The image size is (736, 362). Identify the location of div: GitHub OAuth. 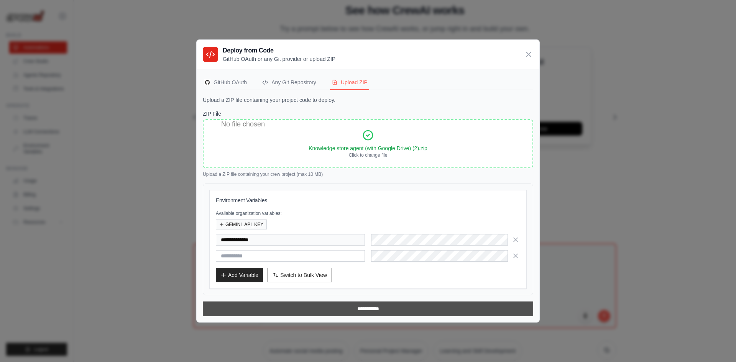
(225, 82).